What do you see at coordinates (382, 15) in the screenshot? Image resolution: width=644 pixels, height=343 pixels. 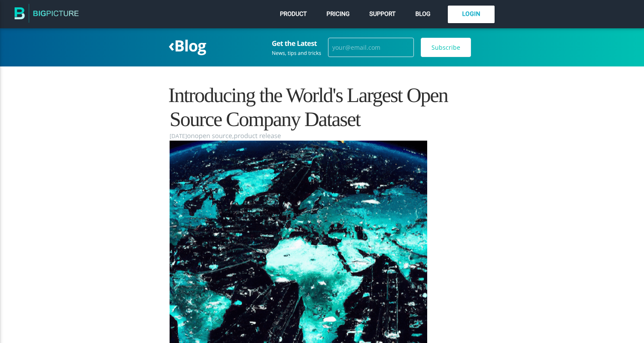 I see `a: Support` at bounding box center [382, 15].